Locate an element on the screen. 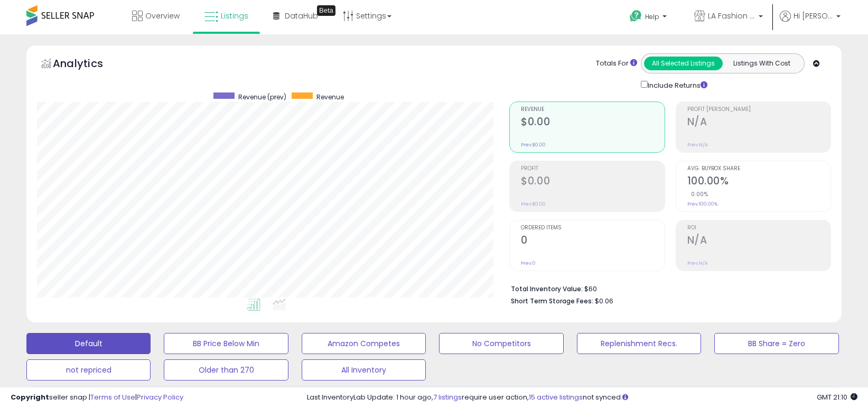  div: Tooltip anchor is located at coordinates (326, 11).